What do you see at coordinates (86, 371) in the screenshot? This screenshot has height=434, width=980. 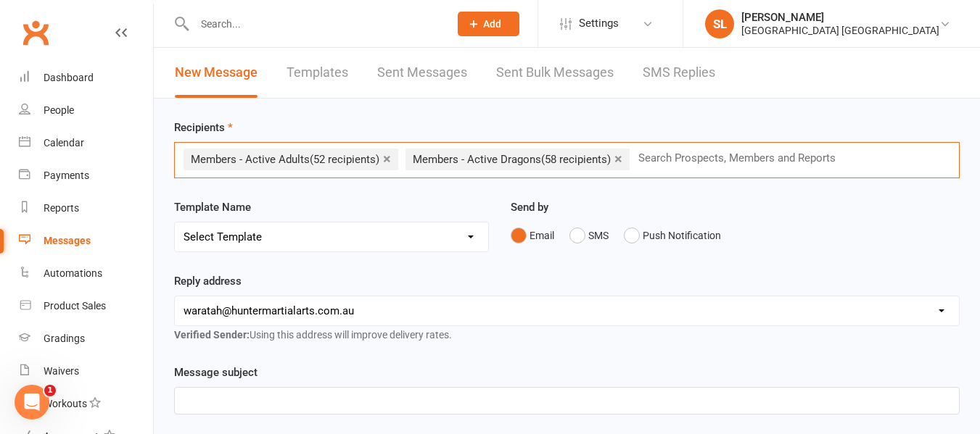 I see `a: Waivers` at bounding box center [86, 371].